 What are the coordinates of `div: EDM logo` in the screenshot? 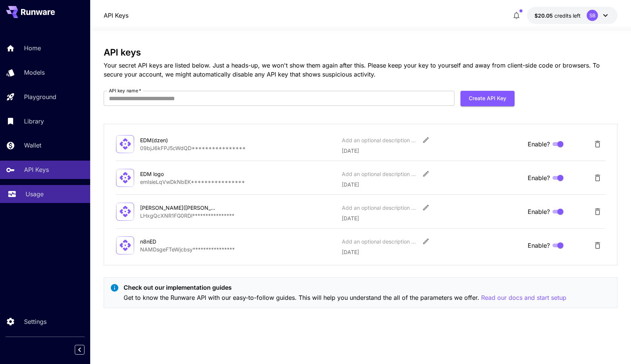 It's located at (178, 173).